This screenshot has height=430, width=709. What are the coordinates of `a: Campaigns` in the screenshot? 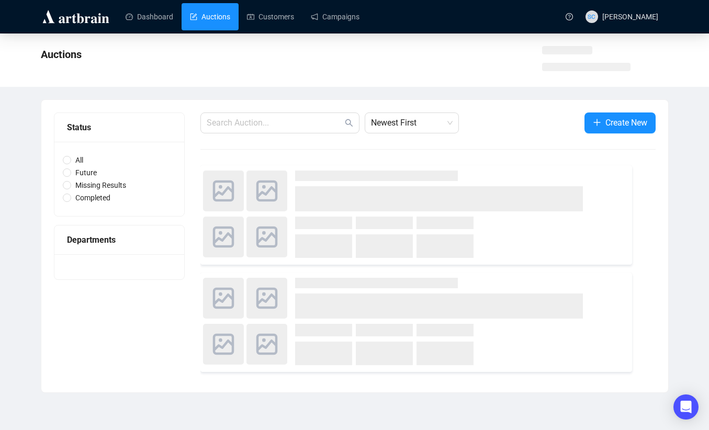 It's located at (335, 17).